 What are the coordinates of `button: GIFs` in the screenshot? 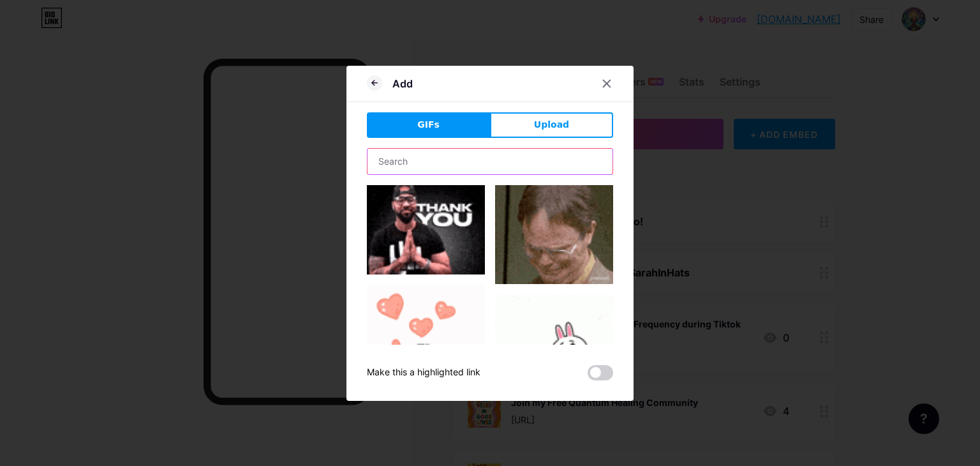 It's located at (428, 125).